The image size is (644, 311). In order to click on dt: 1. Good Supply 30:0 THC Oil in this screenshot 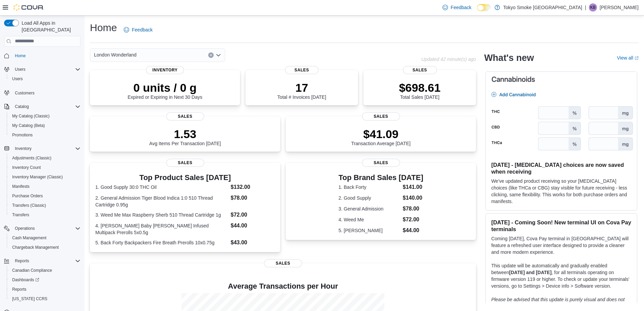, I will do `click(162, 187)`.